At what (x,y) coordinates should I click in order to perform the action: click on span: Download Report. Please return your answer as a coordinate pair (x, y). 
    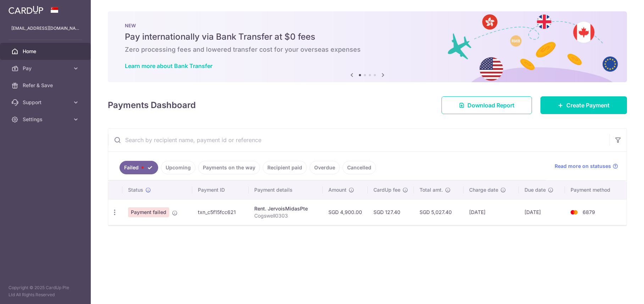
    Looking at the image, I should click on (491, 105).